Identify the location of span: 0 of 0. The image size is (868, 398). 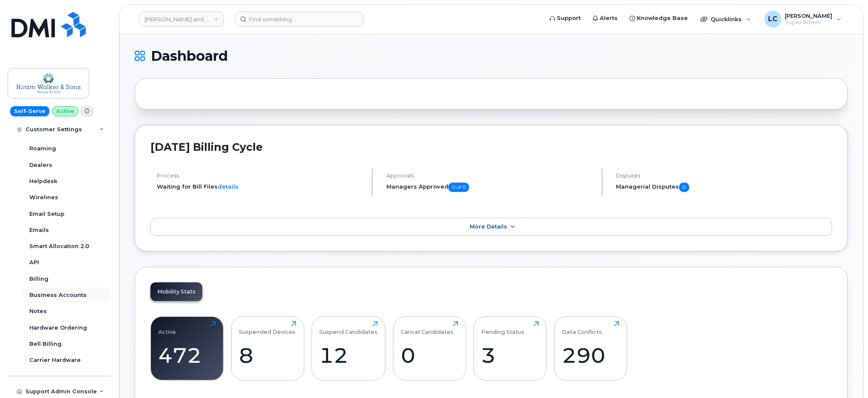
(459, 187).